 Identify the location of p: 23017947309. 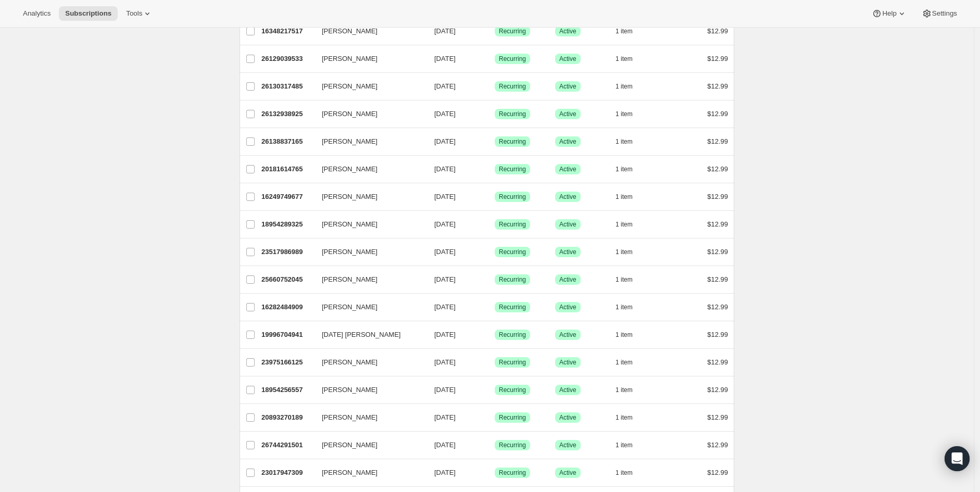
(288, 473).